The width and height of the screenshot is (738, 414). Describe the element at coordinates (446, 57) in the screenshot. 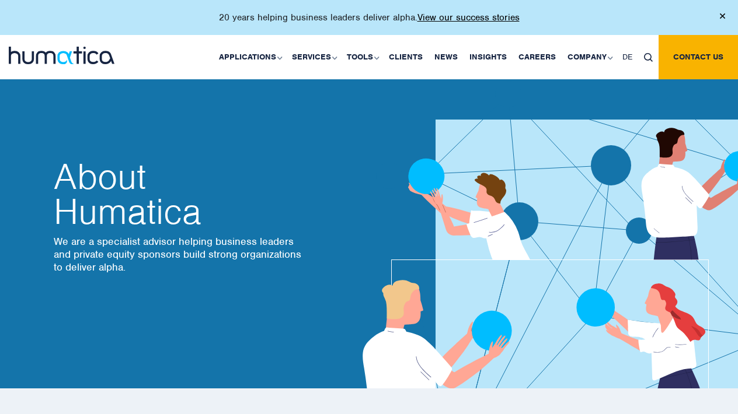

I see `a: News` at that location.